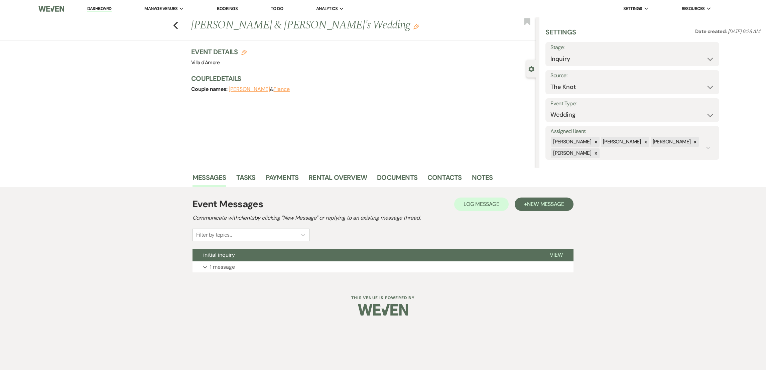  What do you see at coordinates (327, 9) in the screenshot?
I see `span: Analytics` at bounding box center [327, 9].